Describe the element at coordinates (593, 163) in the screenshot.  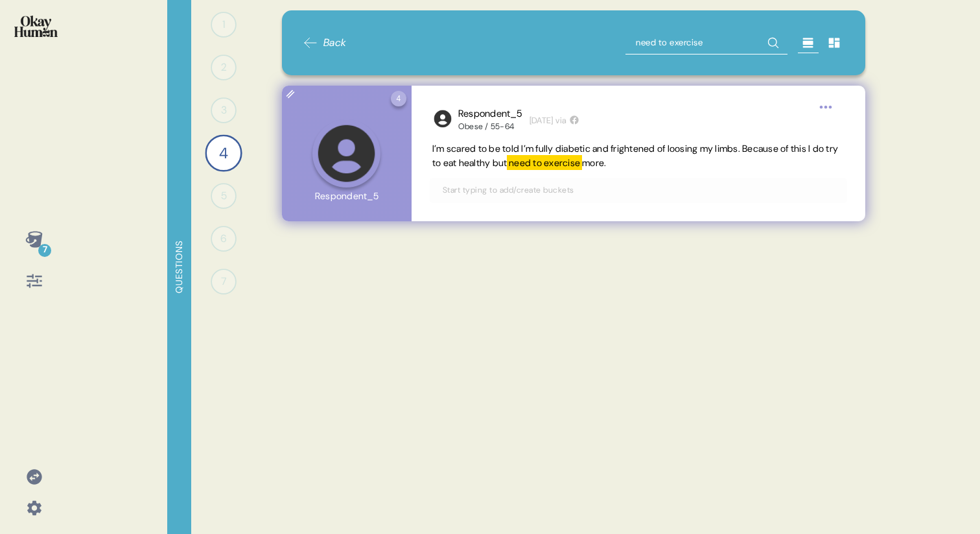
I see `span: more.` at that location.